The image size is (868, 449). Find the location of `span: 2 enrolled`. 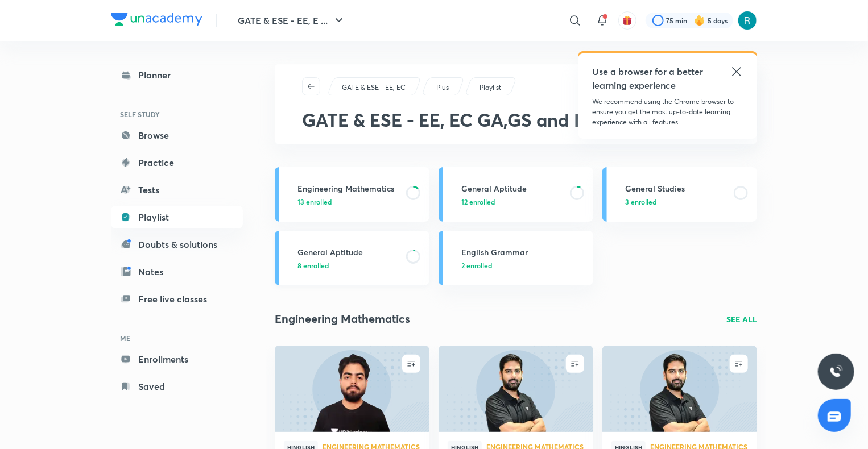

span: 2 enrolled is located at coordinates (477, 266).